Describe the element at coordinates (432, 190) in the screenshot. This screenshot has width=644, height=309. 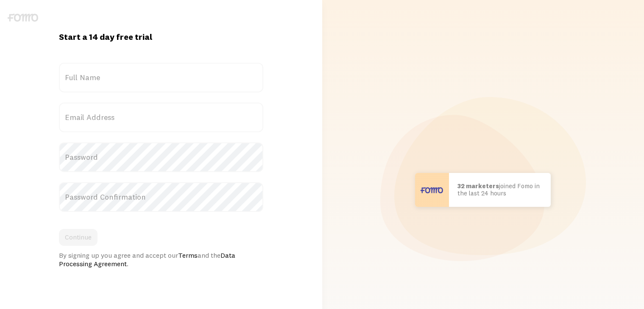
I see `img: User avatar` at that location.